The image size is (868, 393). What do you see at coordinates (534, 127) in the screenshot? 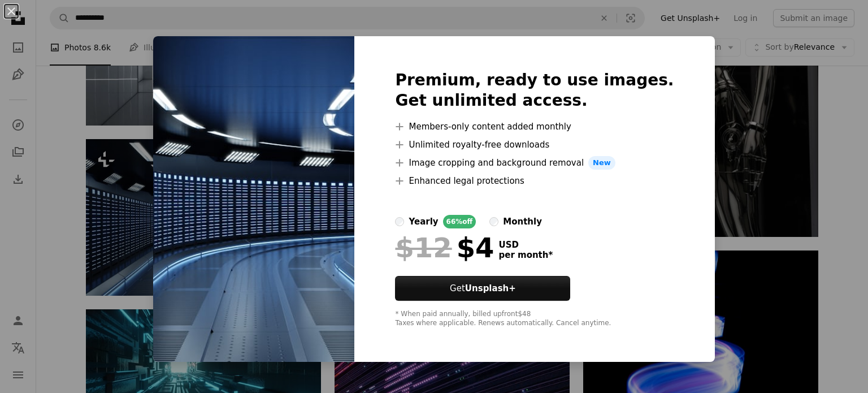
I see `li: Members-only content added monthly` at bounding box center [534, 127].